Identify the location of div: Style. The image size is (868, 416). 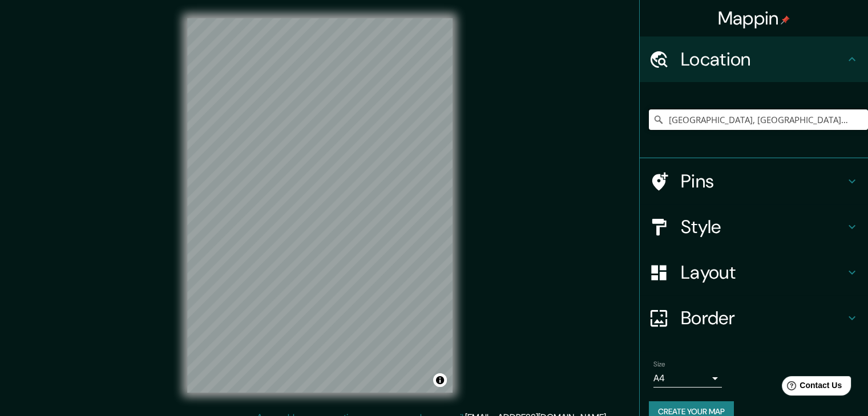
(754, 227).